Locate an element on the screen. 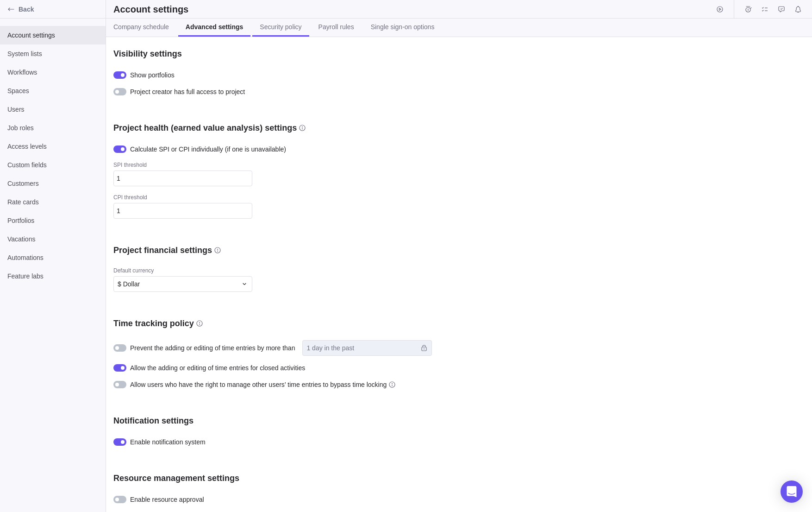 This screenshot has height=512, width=812. div: SPI threshold is located at coordinates (183, 166).